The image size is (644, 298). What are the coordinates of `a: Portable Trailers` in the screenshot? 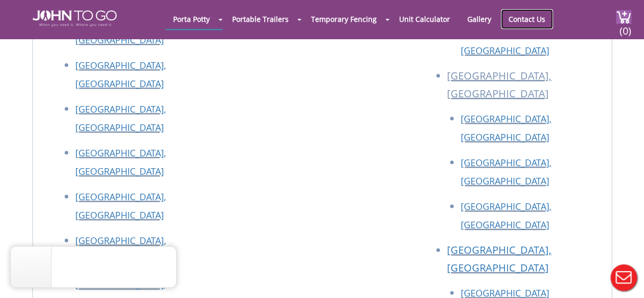 It's located at (260, 19).